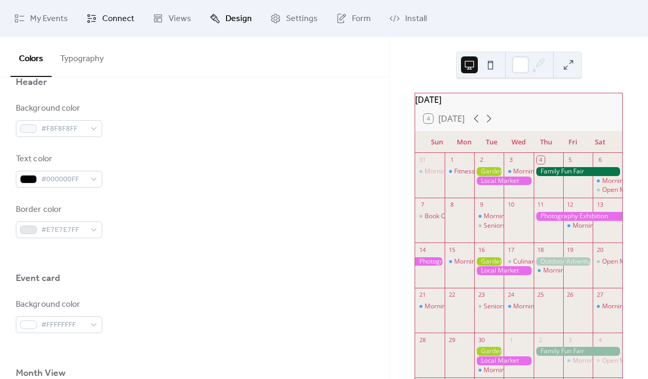 The image size is (648, 379). What do you see at coordinates (38, 278) in the screenshot?
I see `div: Event card` at bounding box center [38, 278].